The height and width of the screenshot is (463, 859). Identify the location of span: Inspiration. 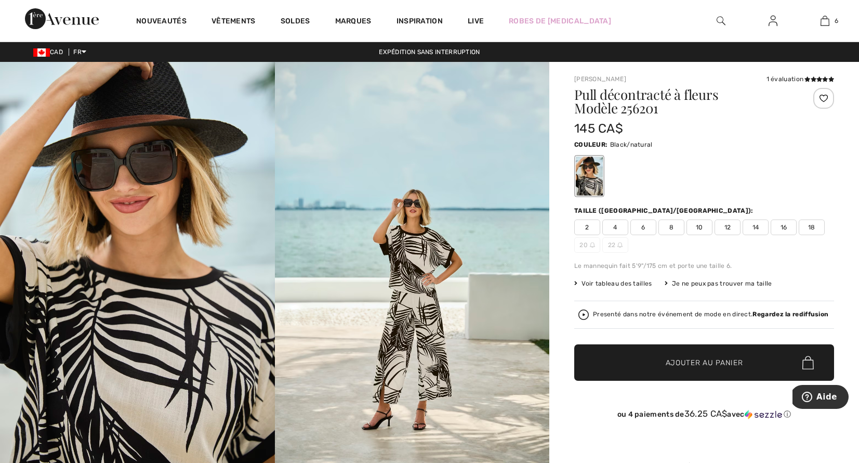
(419, 22).